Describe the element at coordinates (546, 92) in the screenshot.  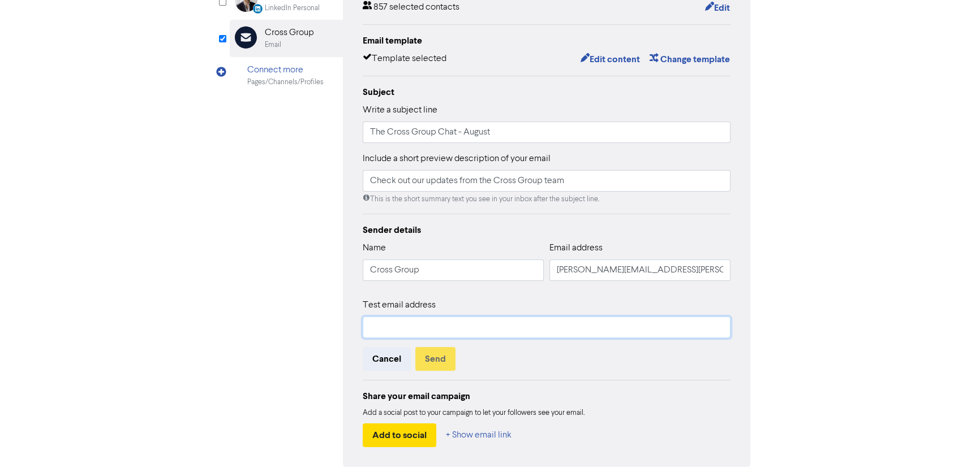
I see `div: Subject` at that location.